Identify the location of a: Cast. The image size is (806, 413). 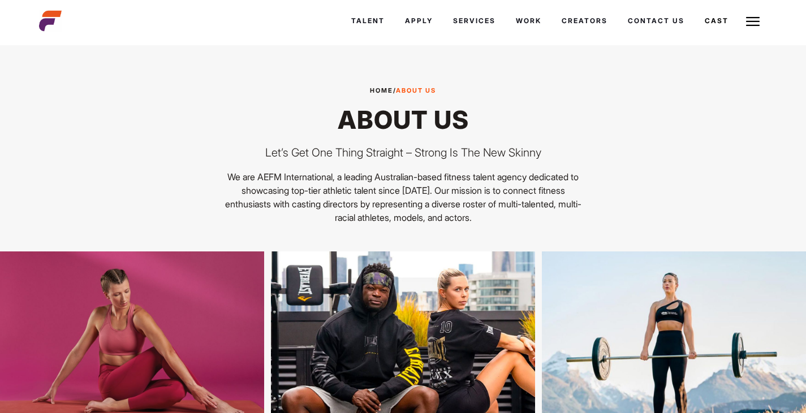
(717, 21).